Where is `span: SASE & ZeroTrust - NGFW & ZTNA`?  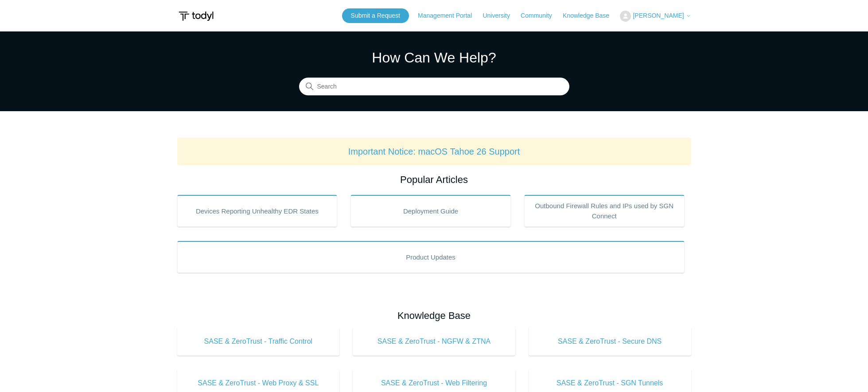
span: SASE & ZeroTrust - NGFW & ZTNA is located at coordinates (434, 341).